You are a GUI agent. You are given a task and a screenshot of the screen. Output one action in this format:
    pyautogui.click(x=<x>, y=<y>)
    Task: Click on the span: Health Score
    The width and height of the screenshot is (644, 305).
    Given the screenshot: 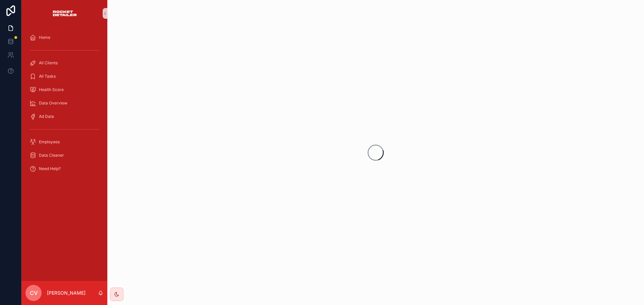 What is the action you would take?
    pyautogui.click(x=51, y=89)
    